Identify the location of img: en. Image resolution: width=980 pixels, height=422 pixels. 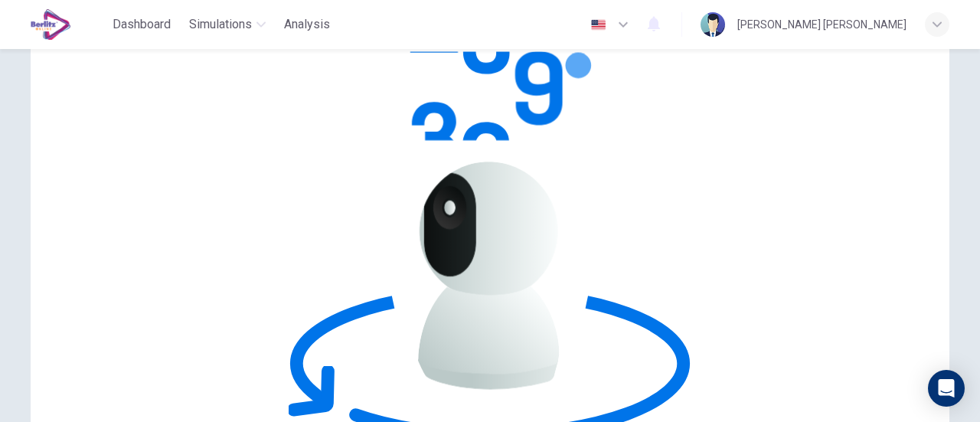
(597, 25).